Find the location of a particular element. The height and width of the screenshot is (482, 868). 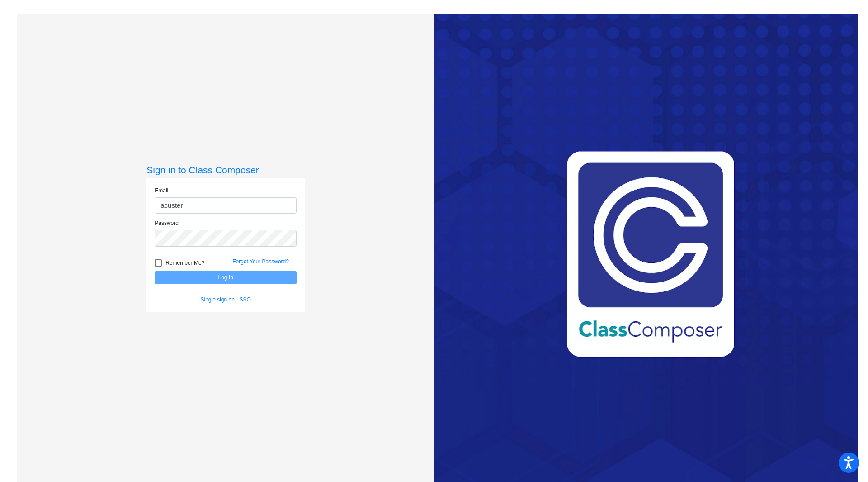

button: Log In is located at coordinates (225, 277).